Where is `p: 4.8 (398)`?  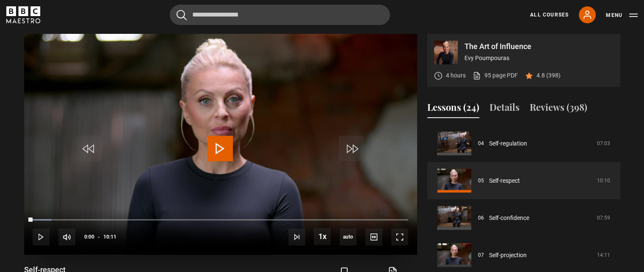 p: 4.8 (398) is located at coordinates (548, 75).